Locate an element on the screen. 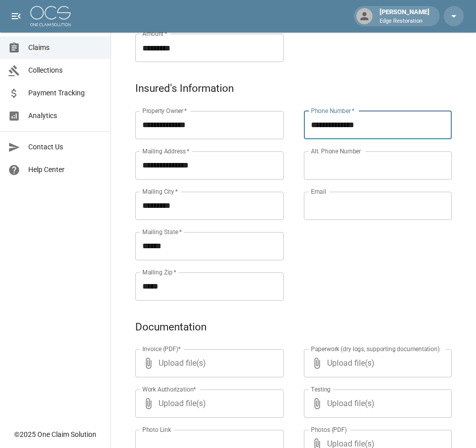 The width and height of the screenshot is (476, 448). p: Edge Restoration is located at coordinates (404, 21).